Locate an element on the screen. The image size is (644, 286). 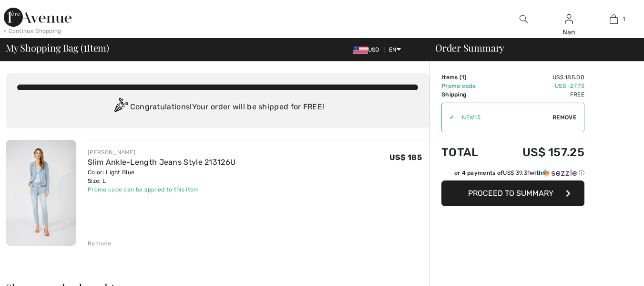
div: Remove is located at coordinates (99, 243).